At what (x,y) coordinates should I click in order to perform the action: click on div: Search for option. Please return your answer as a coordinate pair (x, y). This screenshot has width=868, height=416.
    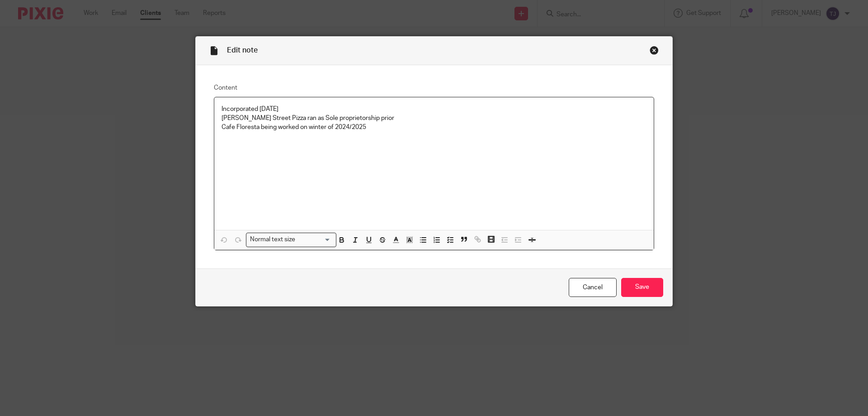
    Looking at the image, I should click on (291, 239).